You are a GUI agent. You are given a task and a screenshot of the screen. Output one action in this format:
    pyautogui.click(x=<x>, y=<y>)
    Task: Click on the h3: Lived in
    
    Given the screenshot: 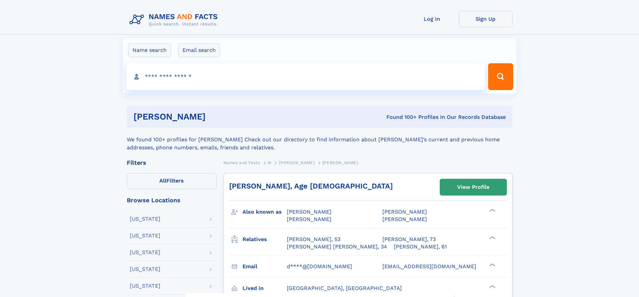 What is the action you would take?
    pyautogui.click(x=265, y=289)
    